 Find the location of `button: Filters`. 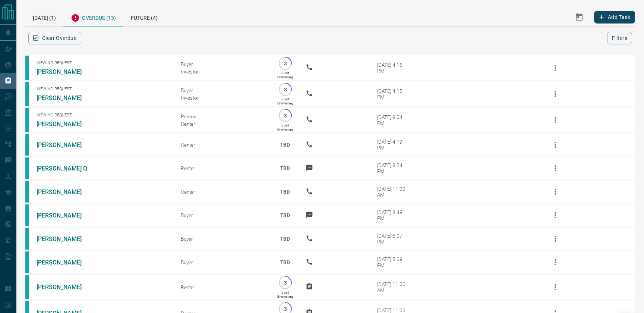

button: Filters is located at coordinates (620, 39).